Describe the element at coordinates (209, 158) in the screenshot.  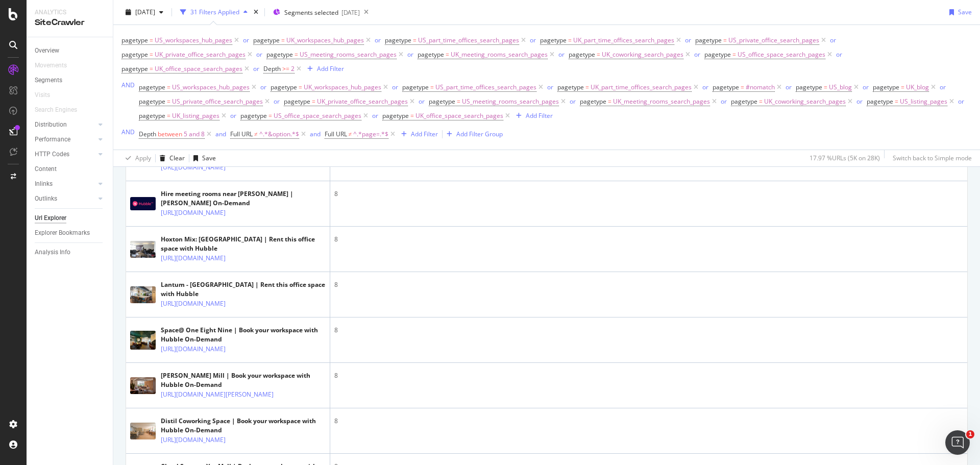
I see `div: Save` at that location.